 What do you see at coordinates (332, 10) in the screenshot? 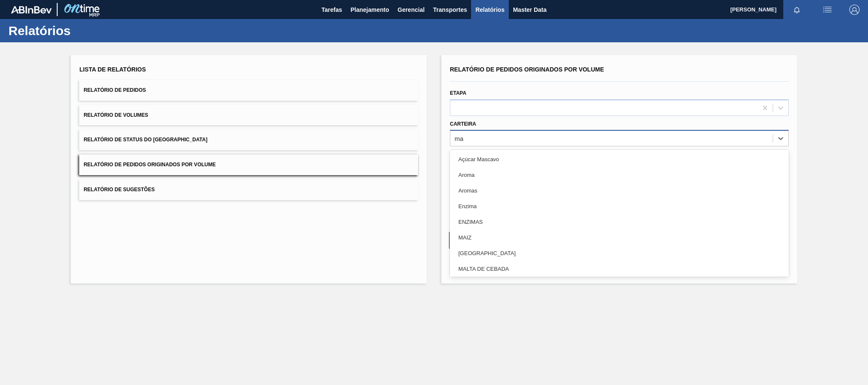
I see `span: Tarefas` at bounding box center [332, 10].